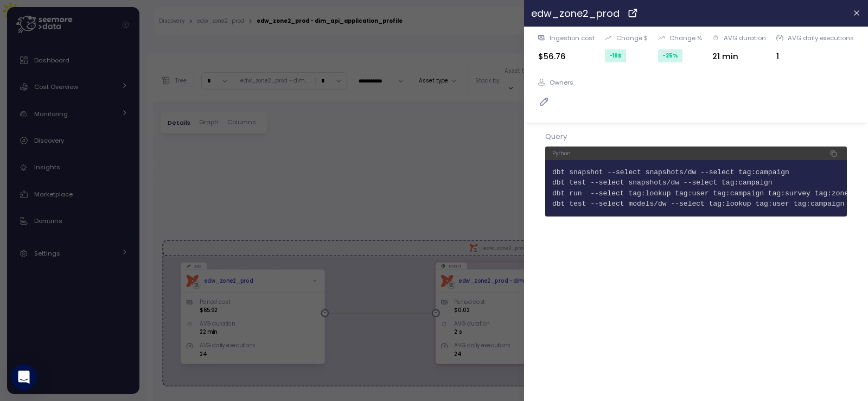 This screenshot has width=868, height=401. Describe the element at coordinates (671, 172) in the screenshot. I see `span: dbt snapshot --select snapshots/dw --select tag:campaign` at that location.